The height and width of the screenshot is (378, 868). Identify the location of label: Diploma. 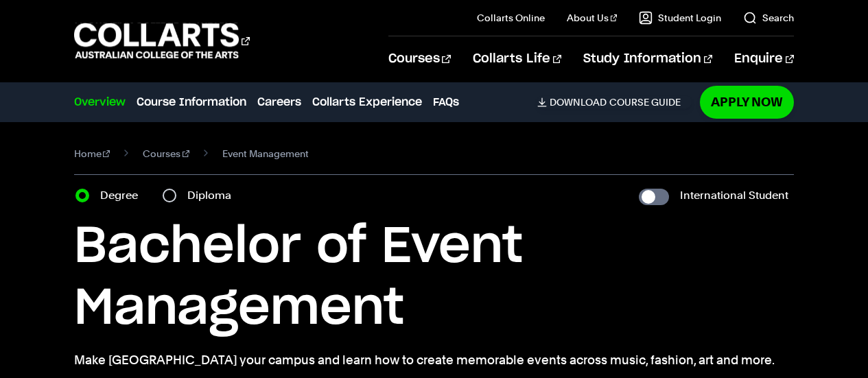
(213, 195).